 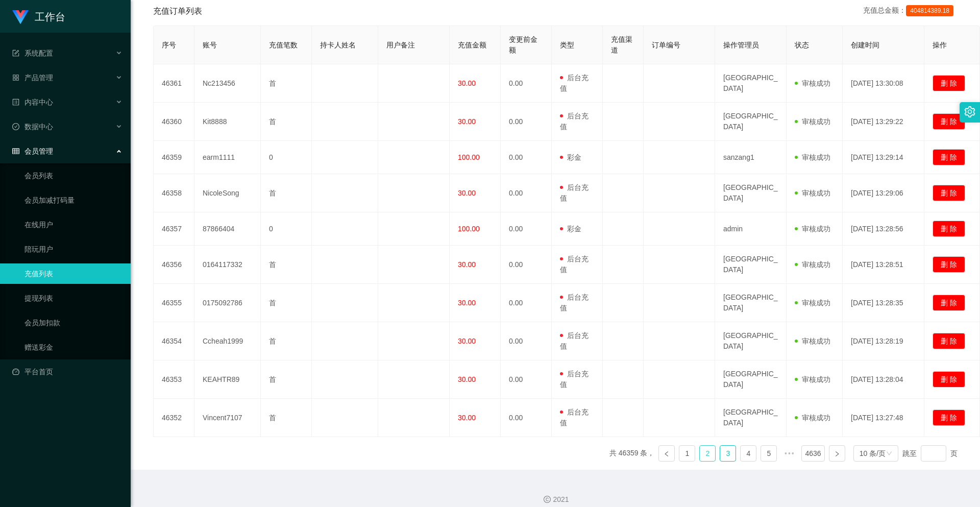 What do you see at coordinates (73, 225) in the screenshot?
I see `a: 在线用户` at bounding box center [73, 225].